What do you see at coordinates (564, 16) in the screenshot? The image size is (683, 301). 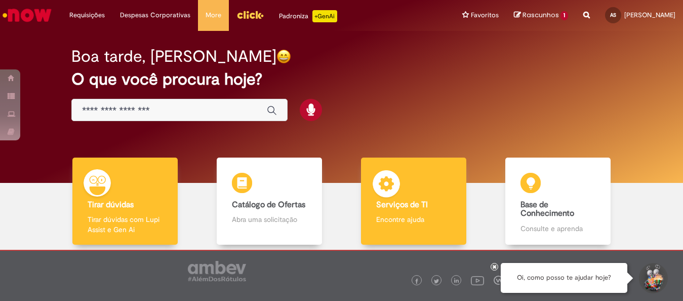 I see `span: 1` at bounding box center [564, 16].